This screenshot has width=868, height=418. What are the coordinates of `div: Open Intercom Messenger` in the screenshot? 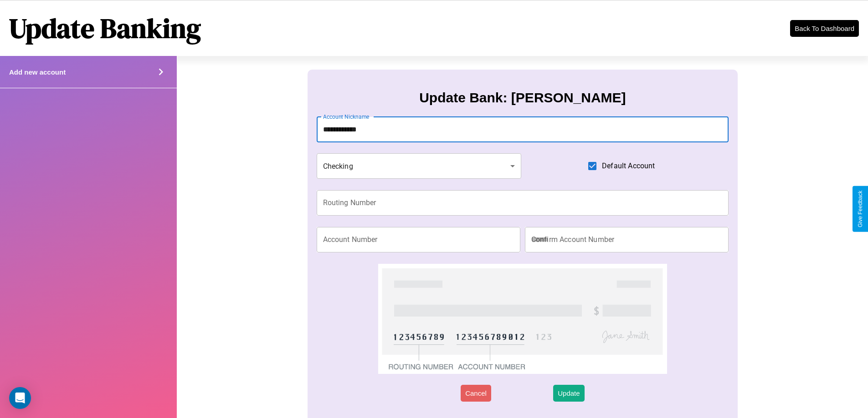 It's located at (20, 399).